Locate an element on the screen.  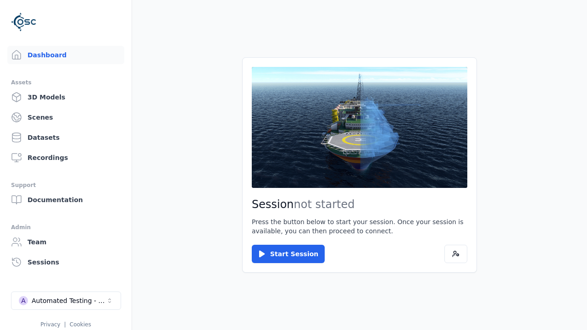
span: not started is located at coordinates (324, 205).